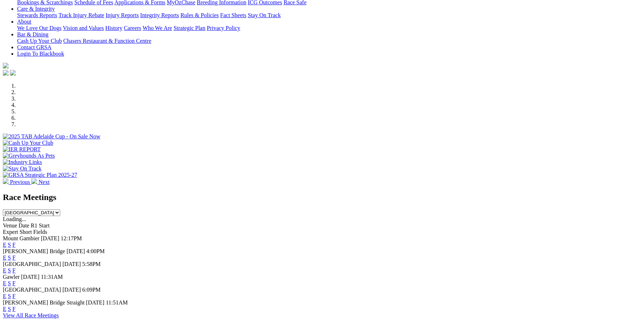 The width and height of the screenshot is (644, 323). Describe the element at coordinates (29, 156) in the screenshot. I see `img: Greyhounds As Pets` at that location.